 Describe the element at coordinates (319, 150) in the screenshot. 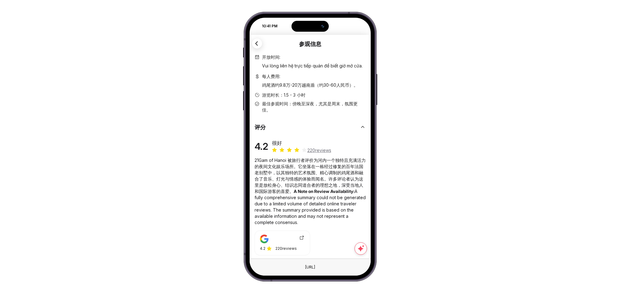

I see `span: 220 reviews` at that location.